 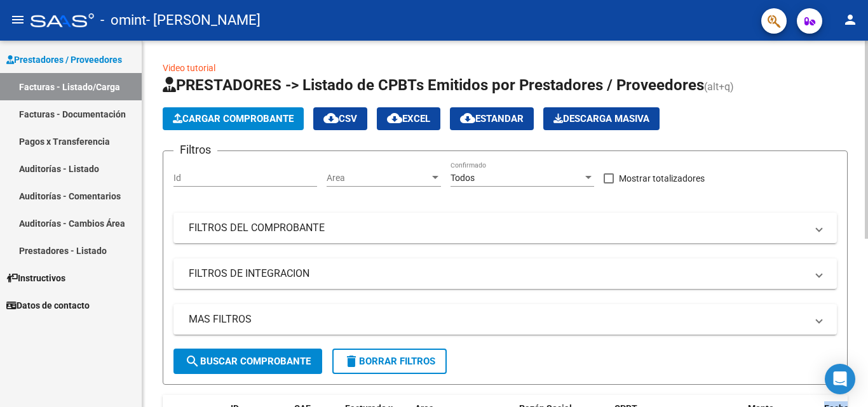 What do you see at coordinates (36, 278) in the screenshot?
I see `span: Instructivos` at bounding box center [36, 278].